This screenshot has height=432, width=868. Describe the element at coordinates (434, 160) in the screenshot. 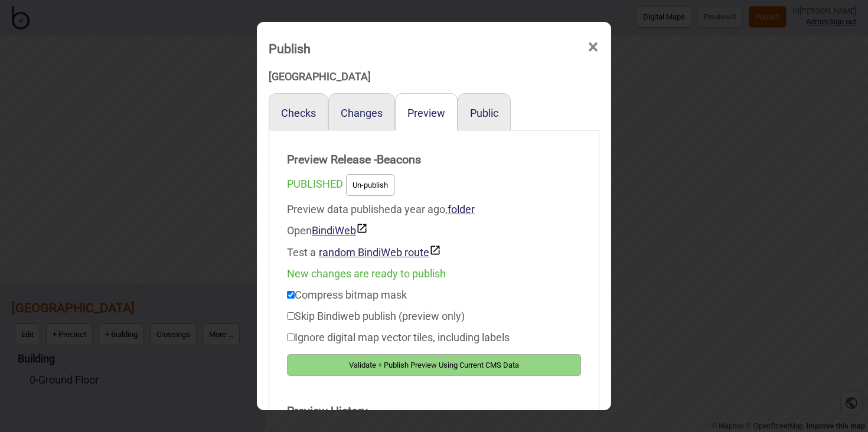

I see `strong: Preview Release - Beacons` at that location.